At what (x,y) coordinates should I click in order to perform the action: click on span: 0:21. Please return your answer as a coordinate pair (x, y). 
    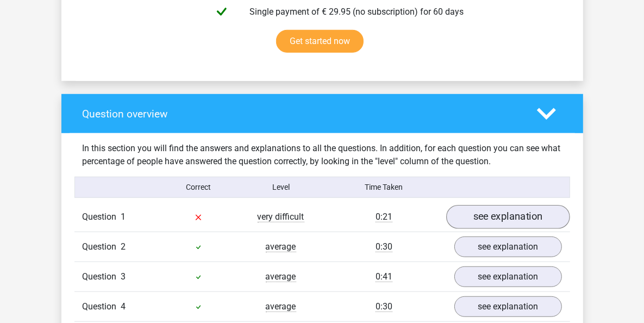
    Looking at the image, I should click on (384, 217).